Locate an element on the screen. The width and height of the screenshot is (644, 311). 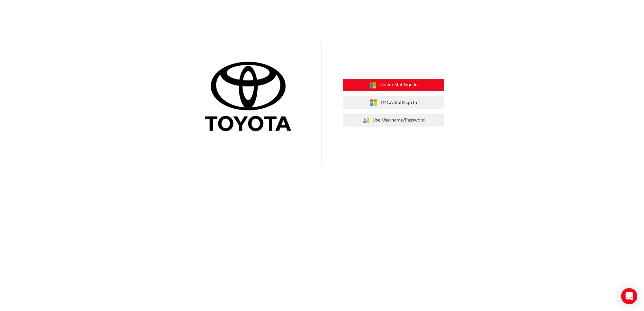
img: Trak is located at coordinates (250, 97).